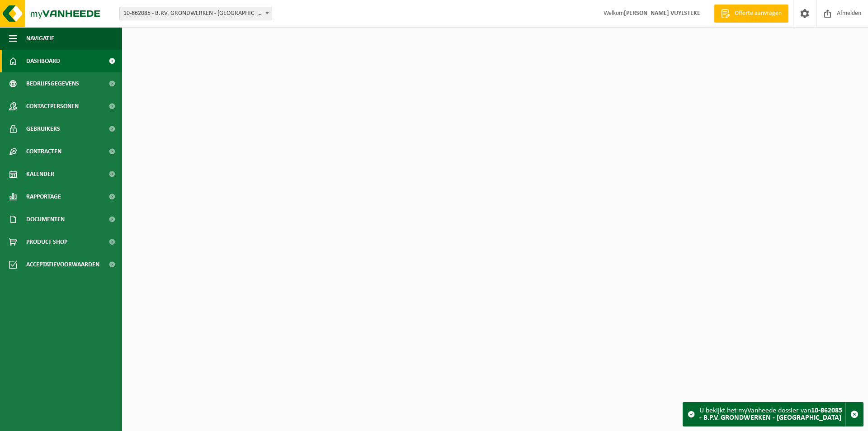 This screenshot has height=431, width=868. I want to click on span: Offerte aanvragen, so click(758, 14).